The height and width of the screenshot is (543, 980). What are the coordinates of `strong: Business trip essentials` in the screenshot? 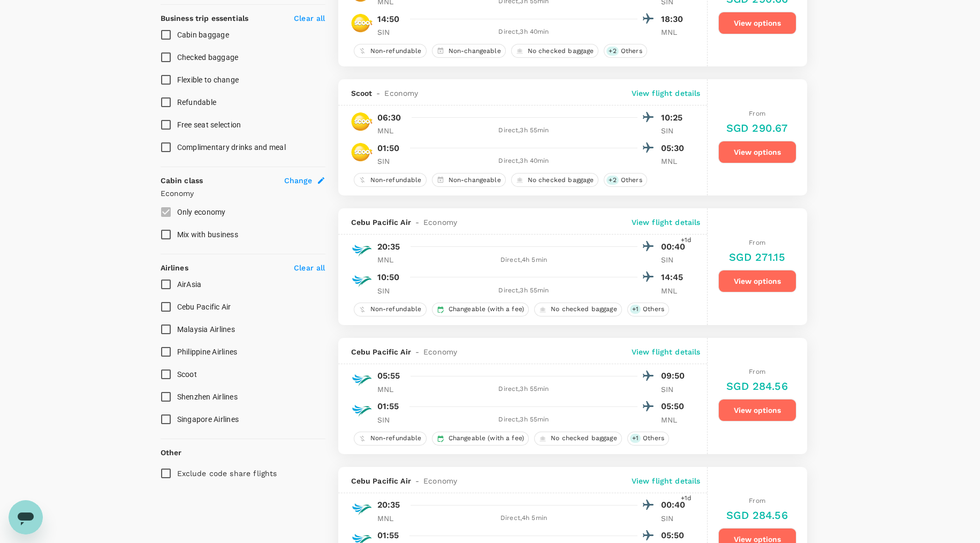 It's located at (204, 18).